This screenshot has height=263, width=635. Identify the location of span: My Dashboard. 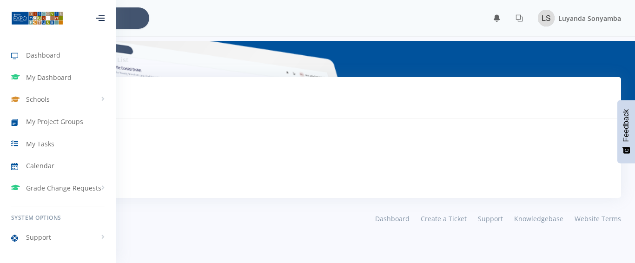
(49, 77).